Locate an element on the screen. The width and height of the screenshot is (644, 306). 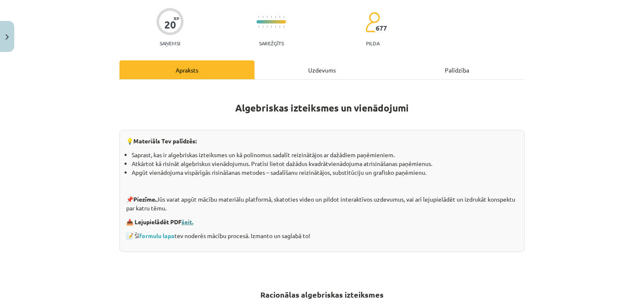
div: Palīdzība is located at coordinates (457, 69).